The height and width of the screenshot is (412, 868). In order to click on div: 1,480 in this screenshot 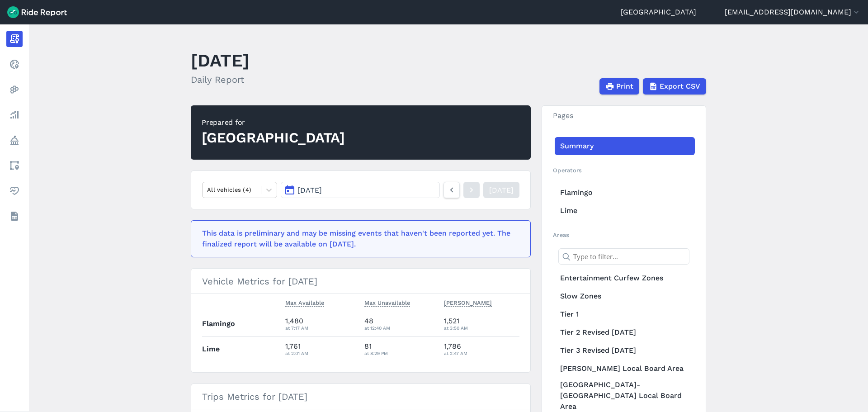, I will do `click(321, 324)`.